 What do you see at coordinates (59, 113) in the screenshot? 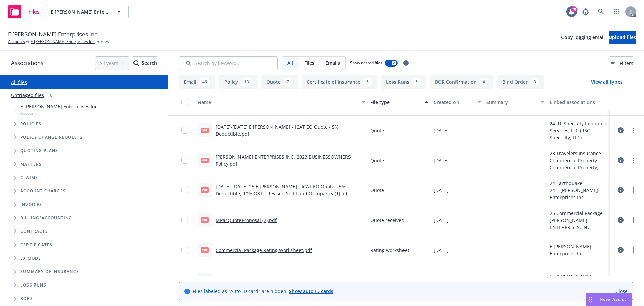
I see `span: Account` at bounding box center [59, 113].